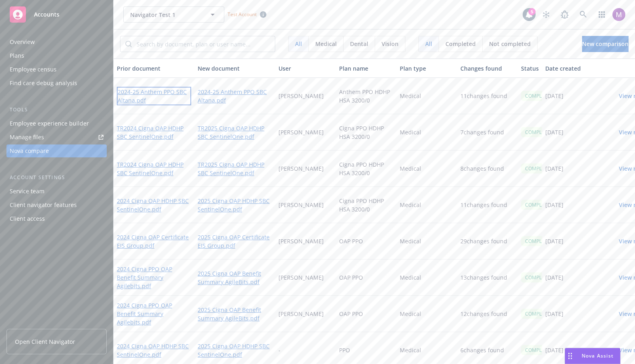  What do you see at coordinates (154, 68) in the screenshot?
I see `button: Prior document` at bounding box center [154, 68].